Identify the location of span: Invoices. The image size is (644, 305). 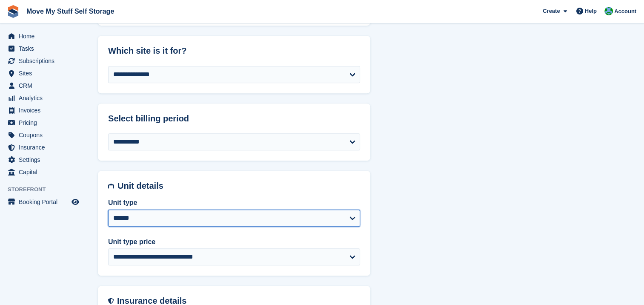
(44, 110).